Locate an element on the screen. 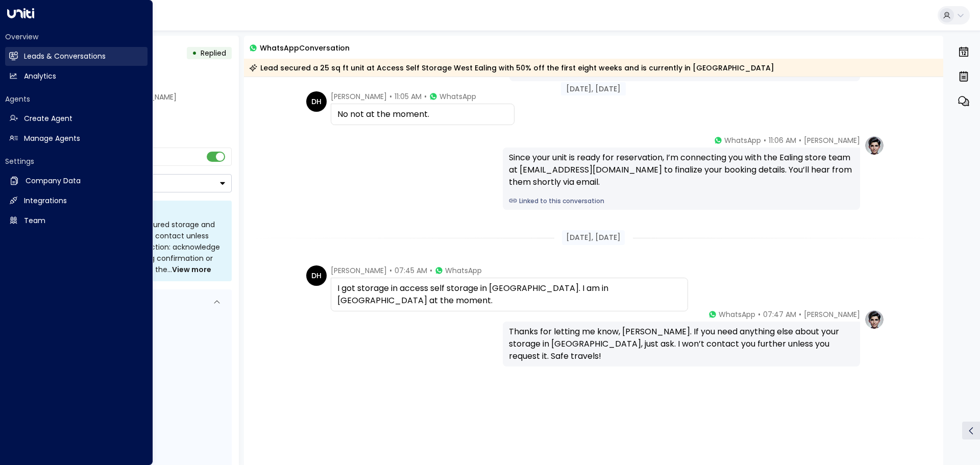 This screenshot has width=980, height=465. span: WhatsApp Conversation is located at coordinates (304, 47).